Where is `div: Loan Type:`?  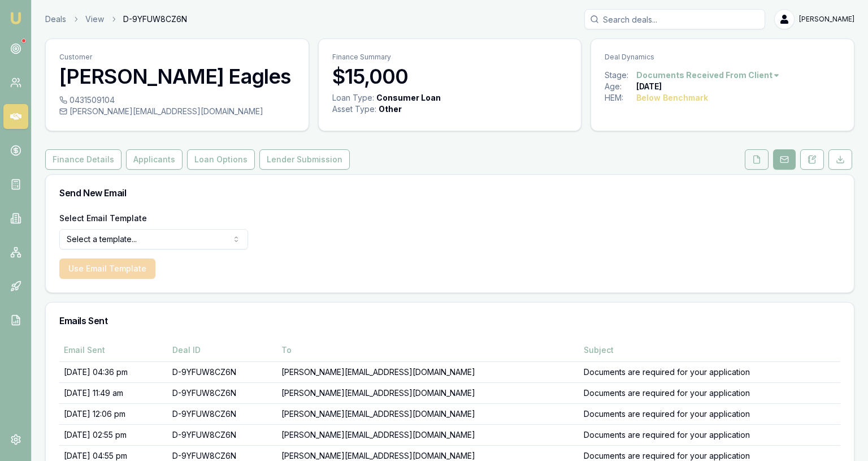 div: Loan Type: is located at coordinates (353, 98).